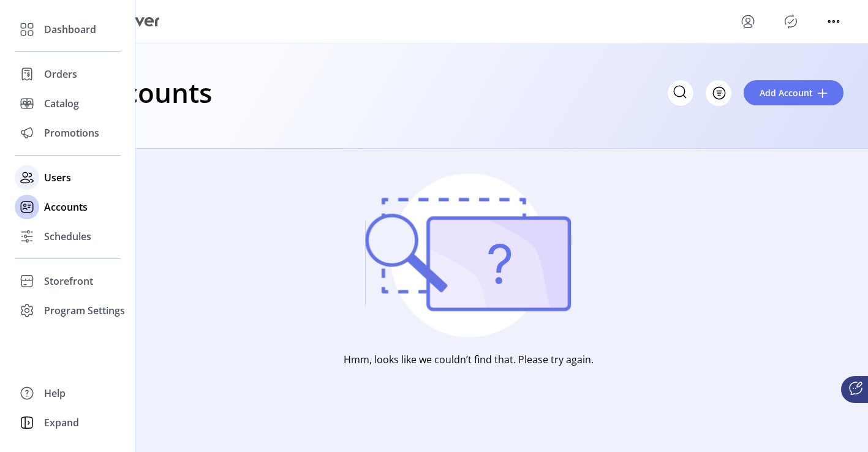 This screenshot has width=868, height=452. Describe the element at coordinates (58, 177) in the screenshot. I see `span: Users` at that location.